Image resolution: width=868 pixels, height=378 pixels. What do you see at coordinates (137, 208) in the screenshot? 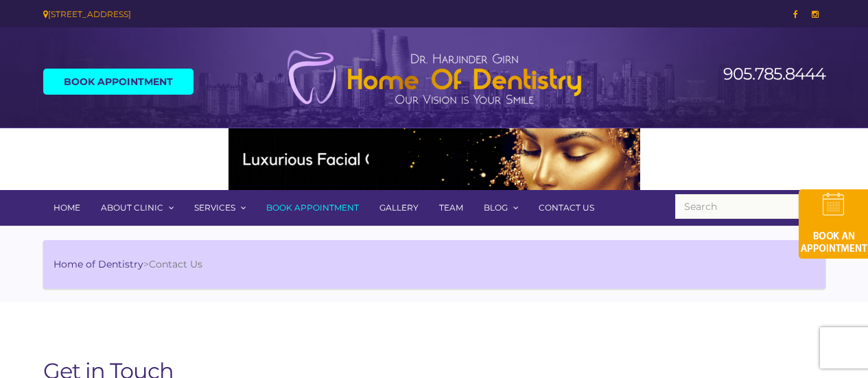
I see `a: About Clinic` at bounding box center [137, 208].